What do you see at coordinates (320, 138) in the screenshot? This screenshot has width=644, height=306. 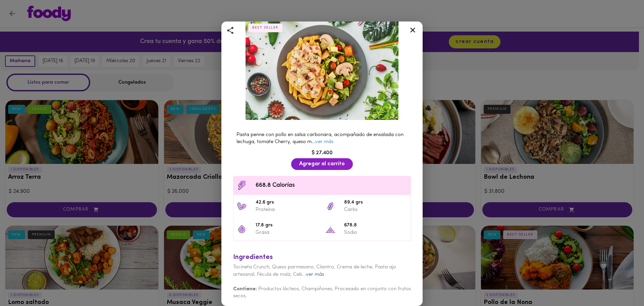 I see `span: Pasta penne con pollo en salsa carbonara, acompañado de ensalada con lechuga, tomate Cherry, ques...` at bounding box center [320, 138].